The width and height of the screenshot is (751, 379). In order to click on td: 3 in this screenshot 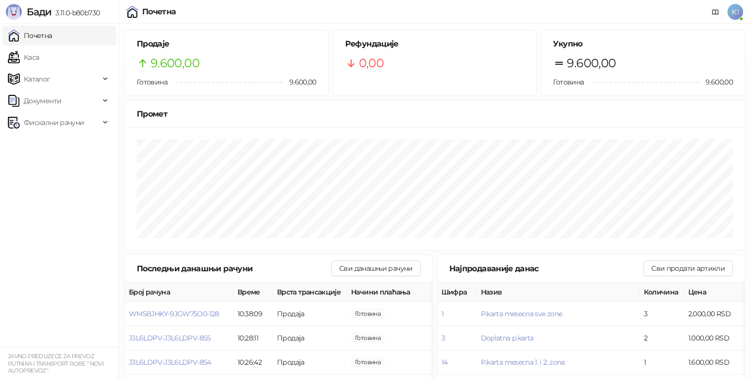, I will do `click(662, 314)`.